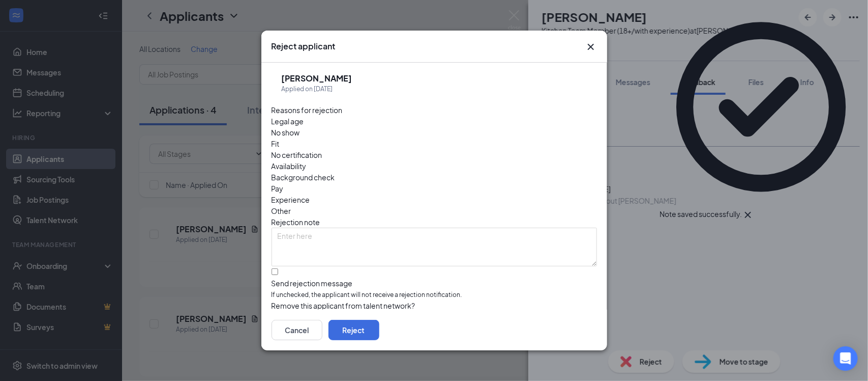  Describe the element at coordinates (278, 189) in the screenshot. I see `span: Pay` at that location.